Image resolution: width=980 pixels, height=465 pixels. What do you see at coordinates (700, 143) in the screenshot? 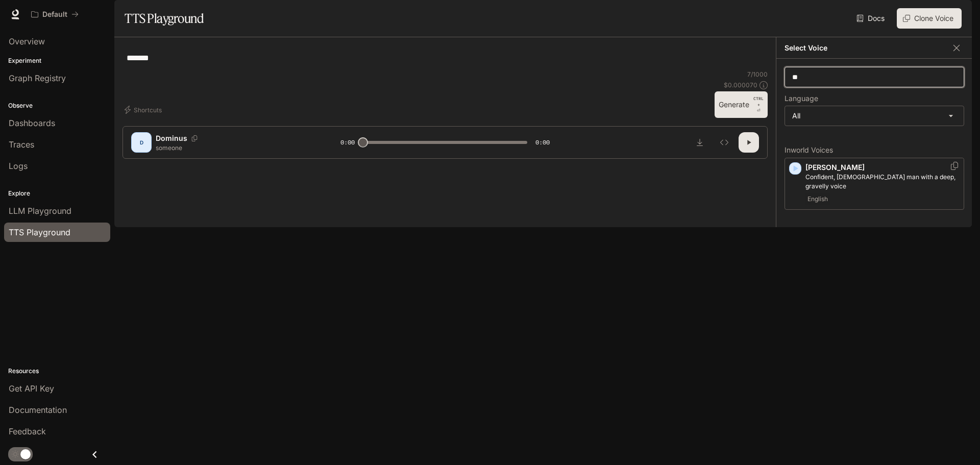
I see `button: Download audio` at bounding box center [700, 143].